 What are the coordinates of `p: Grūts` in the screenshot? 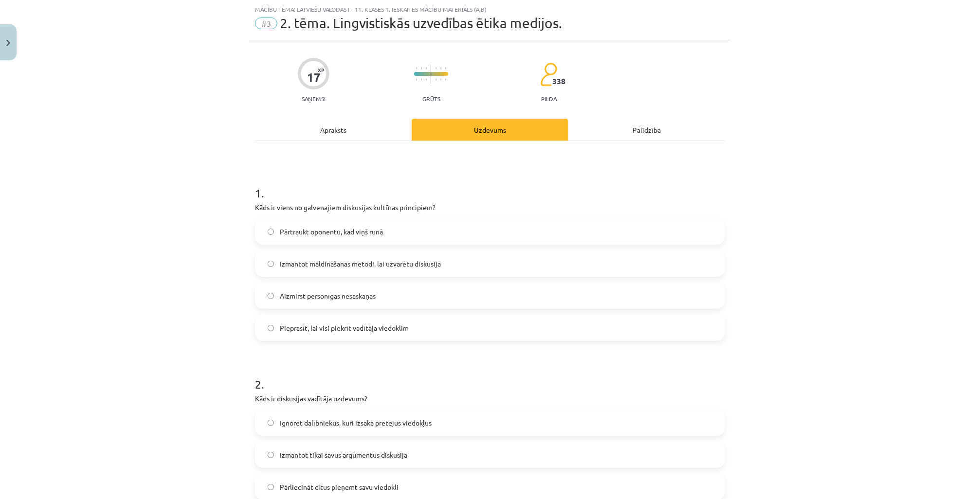 It's located at (431, 98).